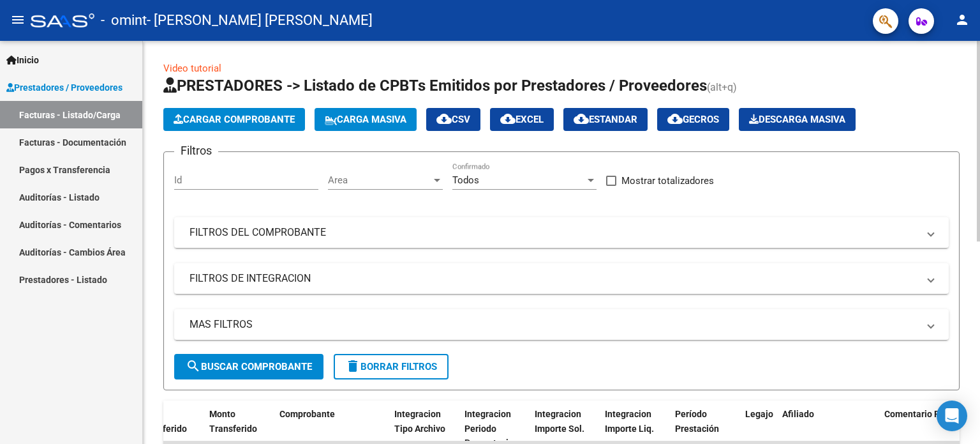 This screenshot has width=980, height=444. I want to click on button: Buscar Comprobante, so click(249, 367).